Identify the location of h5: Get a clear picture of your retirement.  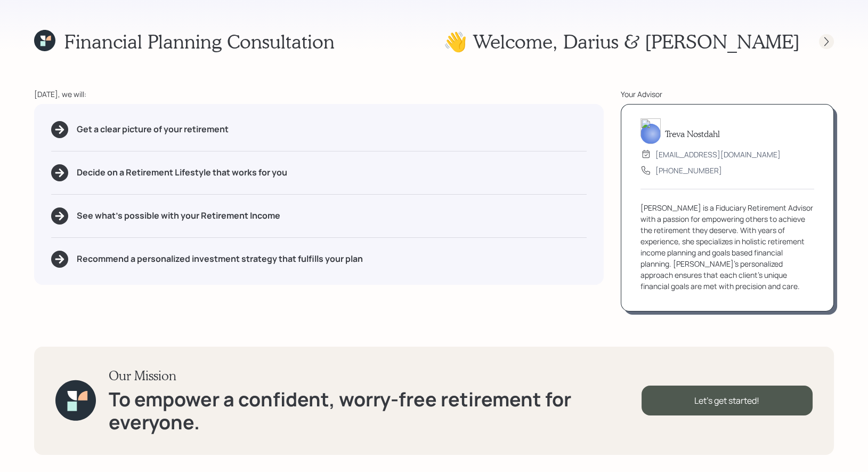
(153, 129).